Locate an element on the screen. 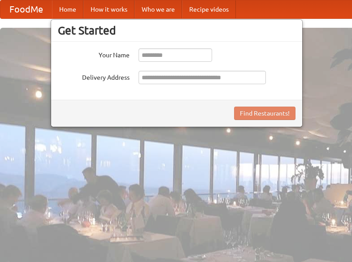 This screenshot has width=352, height=262. a: Home is located at coordinates (68, 9).